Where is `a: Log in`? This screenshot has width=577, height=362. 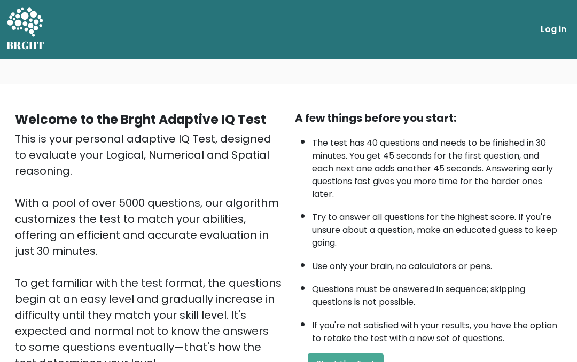
a: Log in is located at coordinates (553, 29).